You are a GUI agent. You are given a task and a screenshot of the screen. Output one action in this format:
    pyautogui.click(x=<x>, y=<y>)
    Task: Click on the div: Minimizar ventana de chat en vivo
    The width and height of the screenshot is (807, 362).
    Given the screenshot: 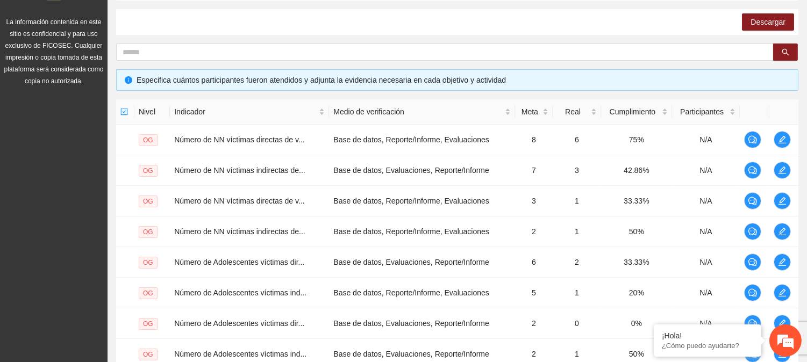 What is the action you would take?
    pyautogui.click(x=189, y=18)
    